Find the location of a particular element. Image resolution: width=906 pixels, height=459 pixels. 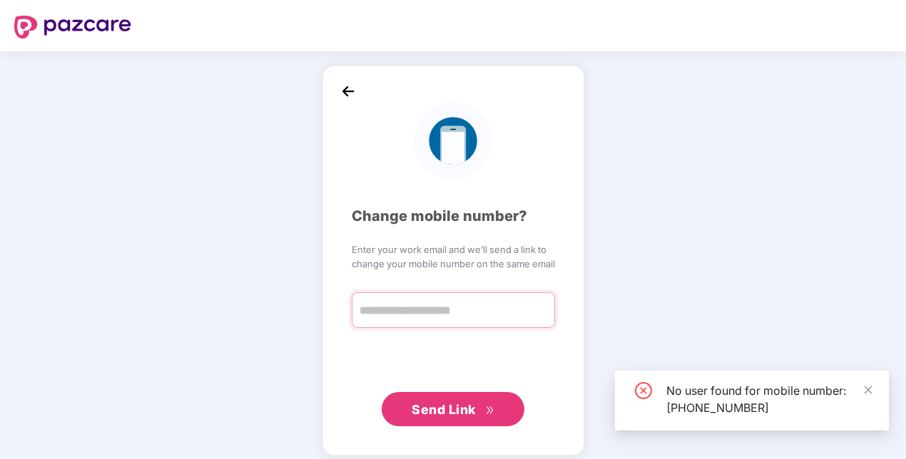

span: close is located at coordinates (868, 390).